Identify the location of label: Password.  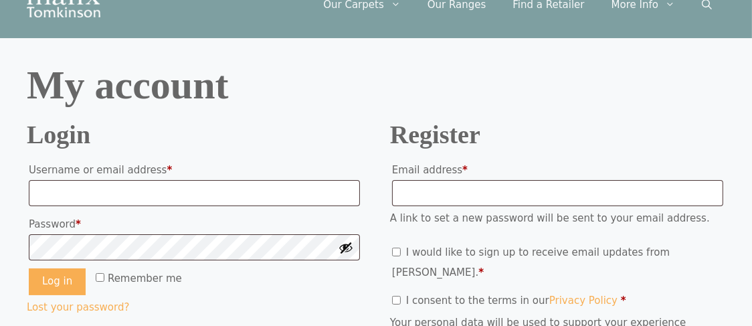
(194, 224).